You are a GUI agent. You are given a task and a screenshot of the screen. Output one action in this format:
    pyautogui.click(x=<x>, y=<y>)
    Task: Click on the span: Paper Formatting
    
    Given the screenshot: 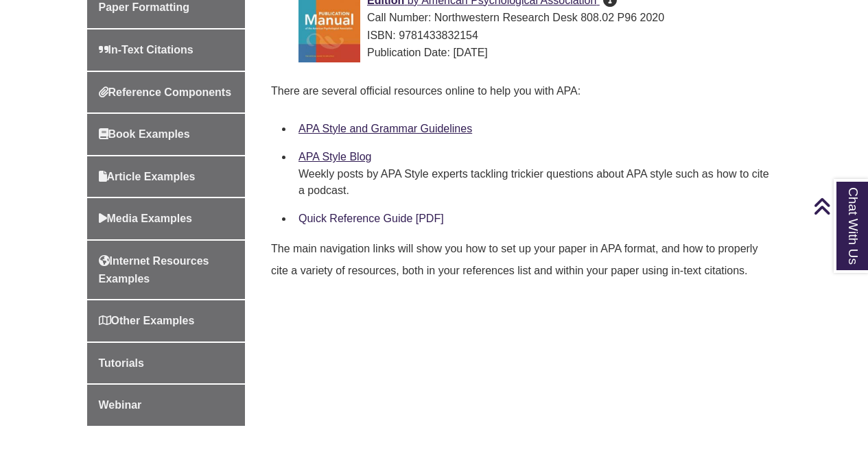 What is the action you would take?
    pyautogui.click(x=144, y=7)
    